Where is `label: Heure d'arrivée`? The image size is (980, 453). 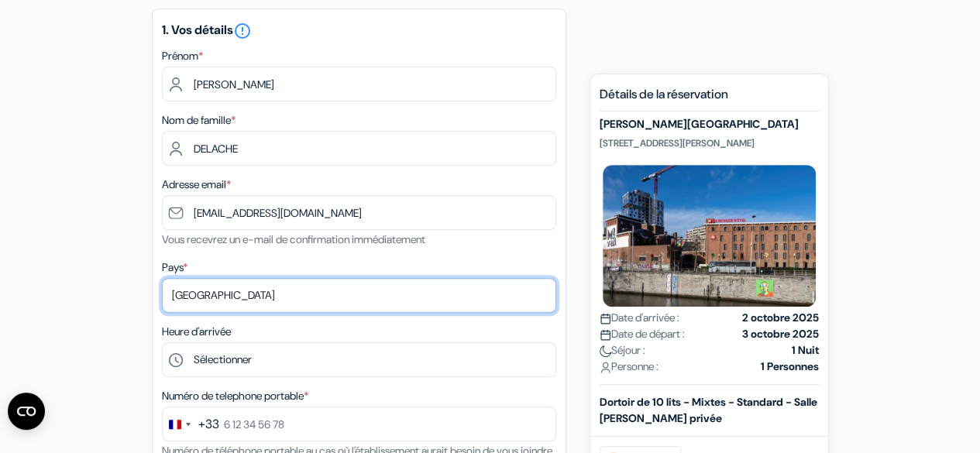
label: Heure d'arrivée is located at coordinates (196, 331).